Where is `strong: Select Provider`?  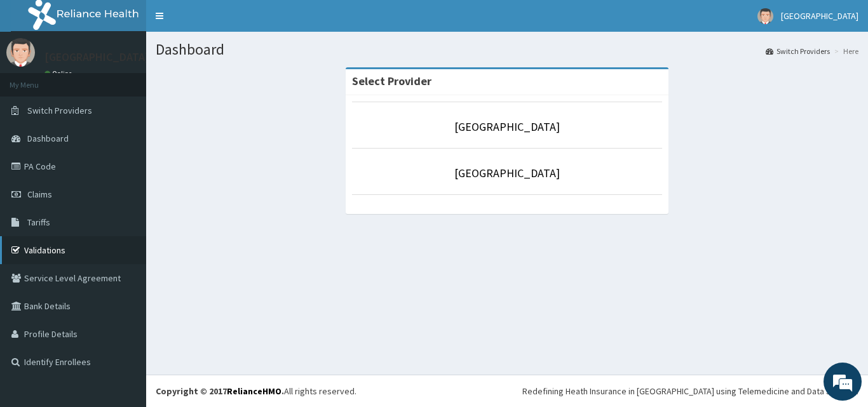
strong: Select Provider is located at coordinates (392, 81).